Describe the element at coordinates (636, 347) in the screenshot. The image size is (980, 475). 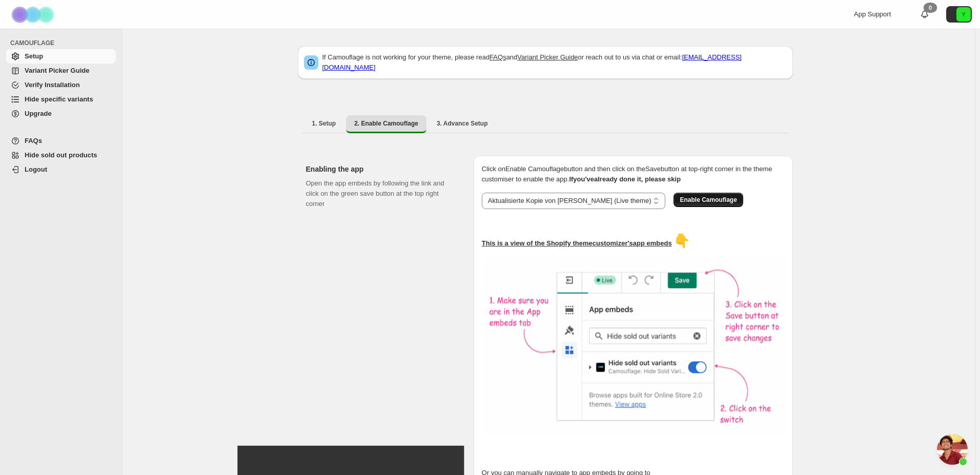
I see `img: camouflage-enable` at that location.